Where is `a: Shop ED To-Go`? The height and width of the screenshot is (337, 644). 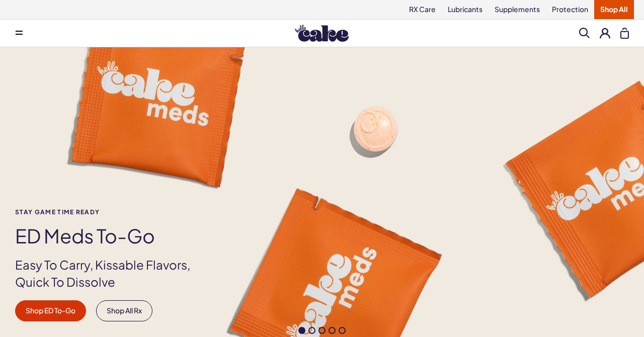 a: Shop ED To-Go is located at coordinates (50, 311).